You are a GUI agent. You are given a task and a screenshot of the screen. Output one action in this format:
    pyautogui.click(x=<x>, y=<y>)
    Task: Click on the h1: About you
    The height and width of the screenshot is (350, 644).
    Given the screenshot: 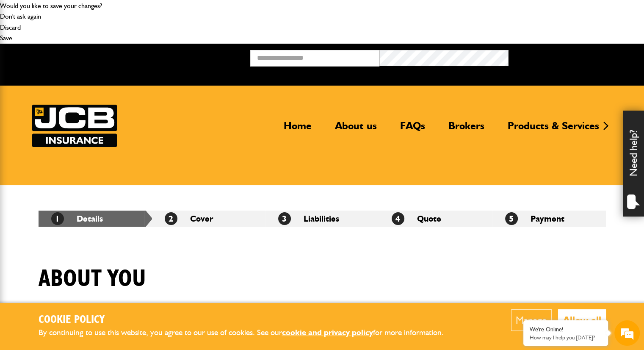 What is the action you would take?
    pyautogui.click(x=93, y=278)
    